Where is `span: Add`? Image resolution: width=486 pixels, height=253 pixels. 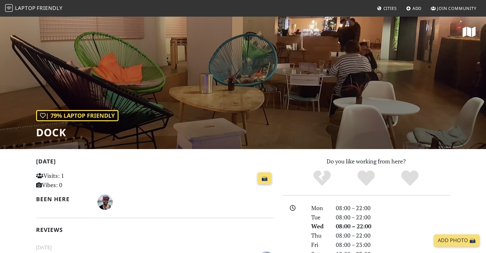
span: Add is located at coordinates (417, 8).